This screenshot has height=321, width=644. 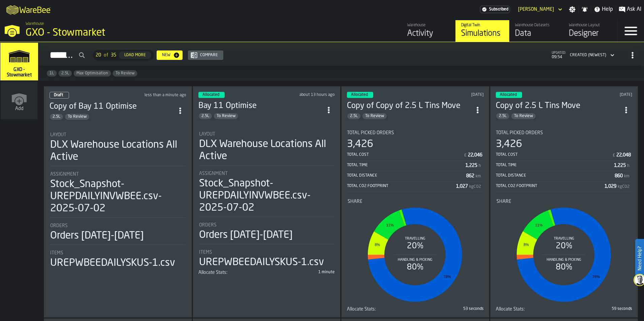 What do you see at coordinates (283, 273) in the screenshot?
I see `div: 1 minute` at bounding box center [283, 273].